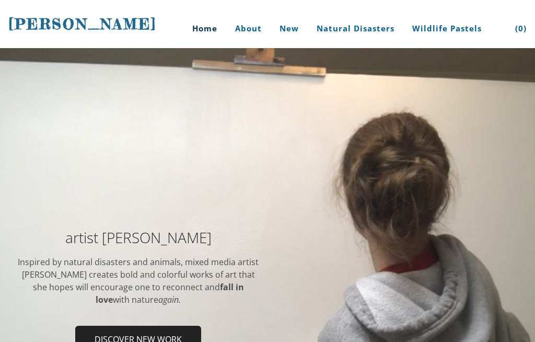 This screenshot has height=342, width=535. I want to click on a: Home, so click(201, 28).